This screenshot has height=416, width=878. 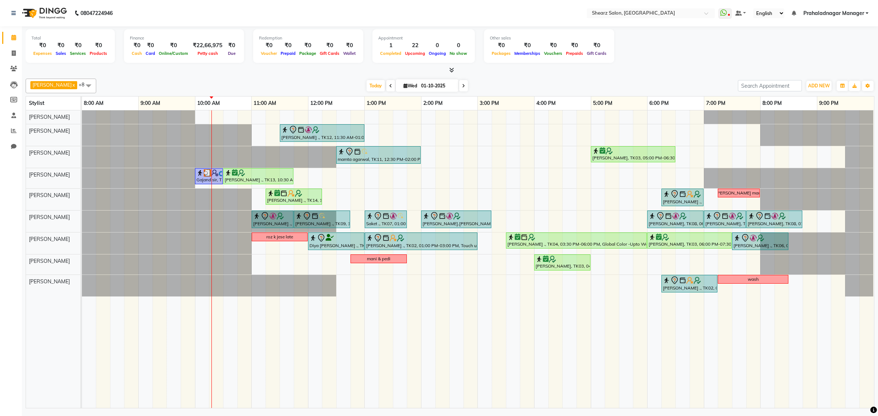 What do you see at coordinates (546, 103) in the screenshot?
I see `a: 4:00 PM` at bounding box center [546, 103].